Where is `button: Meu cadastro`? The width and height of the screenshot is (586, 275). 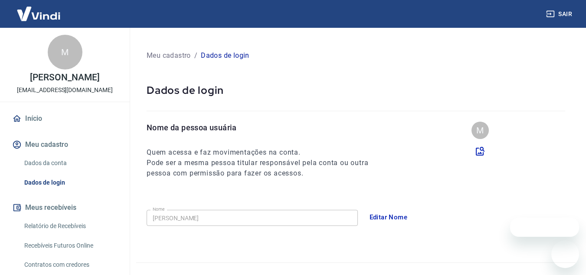 button: Meu cadastro is located at coordinates (65, 144).